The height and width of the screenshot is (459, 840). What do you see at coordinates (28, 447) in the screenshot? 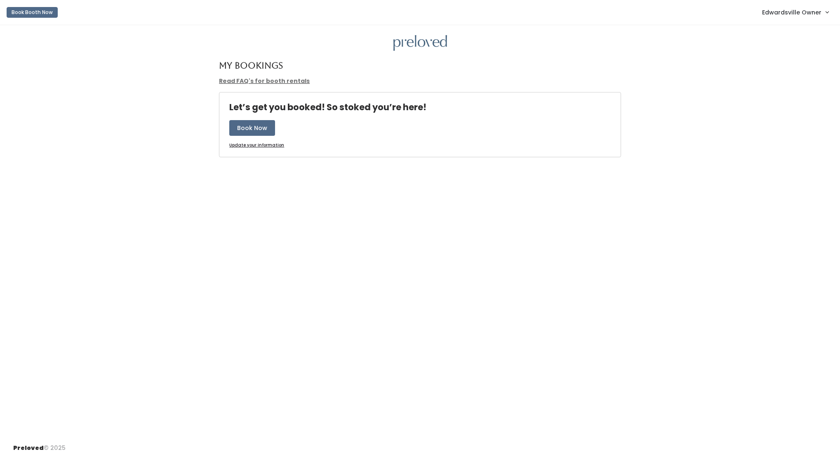
I see `span: Preloved` at bounding box center [28, 447].